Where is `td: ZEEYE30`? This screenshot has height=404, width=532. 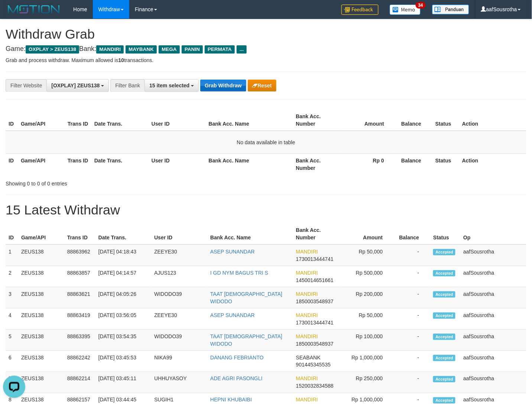
td: ZEEYE30 is located at coordinates (179, 319).